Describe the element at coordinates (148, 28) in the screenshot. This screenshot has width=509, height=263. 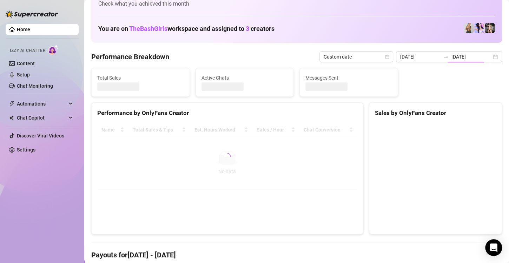
I see `span: TheBashGirls` at that location.